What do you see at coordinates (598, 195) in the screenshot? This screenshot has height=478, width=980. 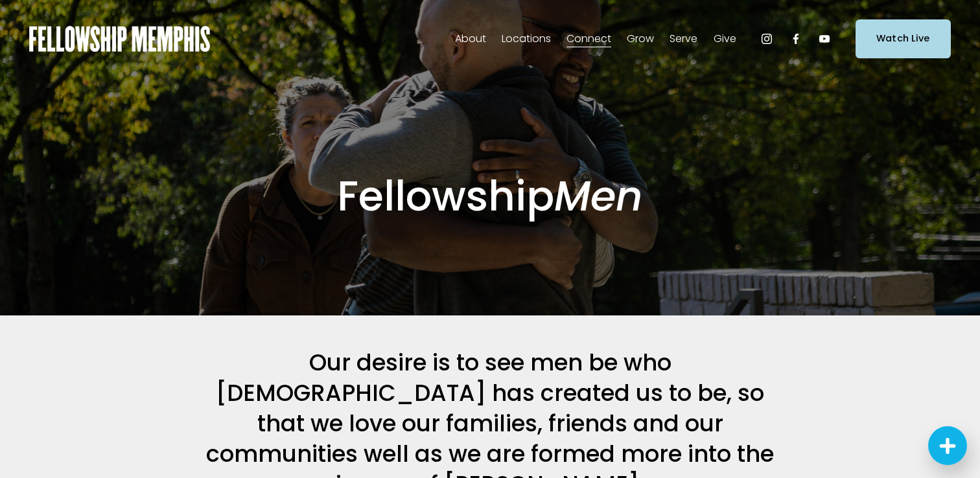 I see `em: Men` at bounding box center [598, 195].